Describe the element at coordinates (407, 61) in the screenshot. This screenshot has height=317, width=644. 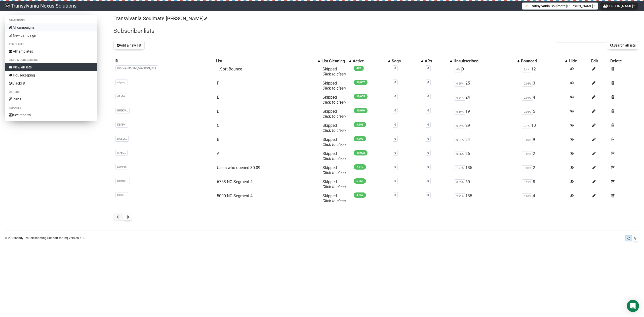
I see `th: Segs: No sort applied, activate to apply an ascending sort` at that location.